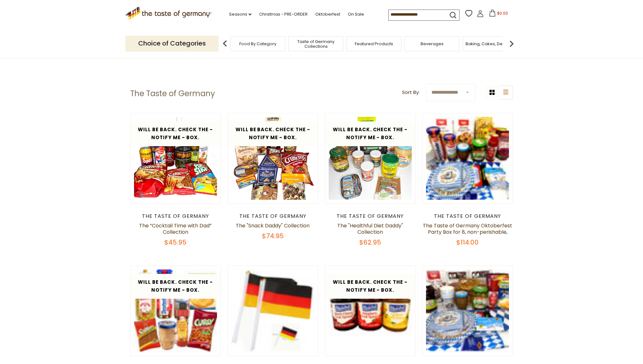  Describe the element at coordinates (432, 43) in the screenshot. I see `span: Beverages` at that location.